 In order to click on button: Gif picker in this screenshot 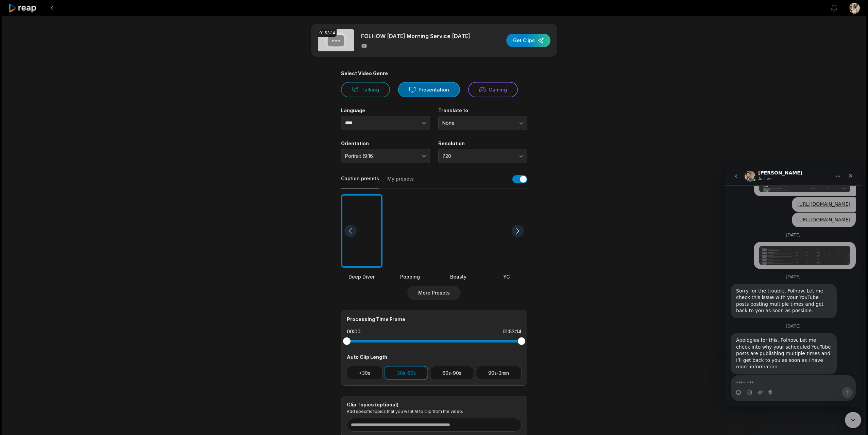, I will do `click(24, 225)`.